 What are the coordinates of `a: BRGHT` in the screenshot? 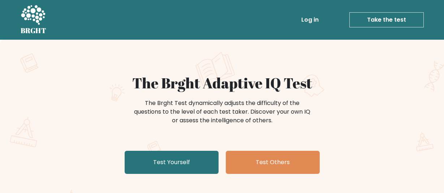 It's located at (34, 20).